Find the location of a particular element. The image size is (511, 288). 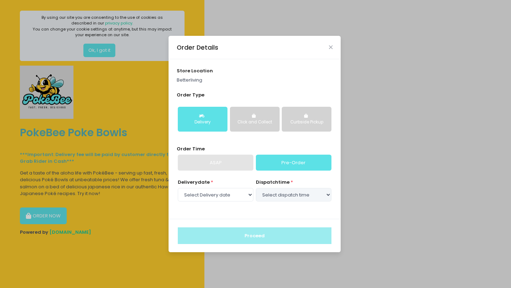

span: Order Time is located at coordinates (190, 149).